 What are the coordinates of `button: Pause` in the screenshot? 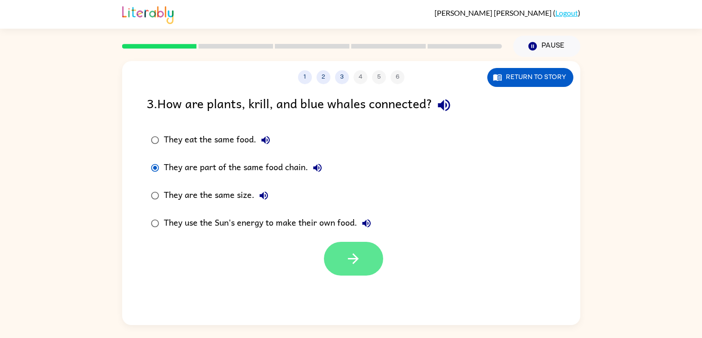 It's located at (547, 46).